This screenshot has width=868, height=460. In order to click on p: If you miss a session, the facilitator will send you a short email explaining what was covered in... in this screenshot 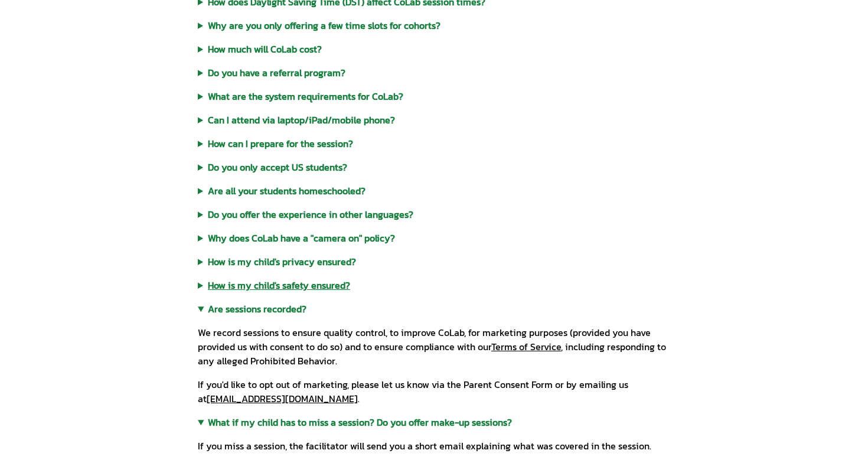, I will do `click(434, 446)`.